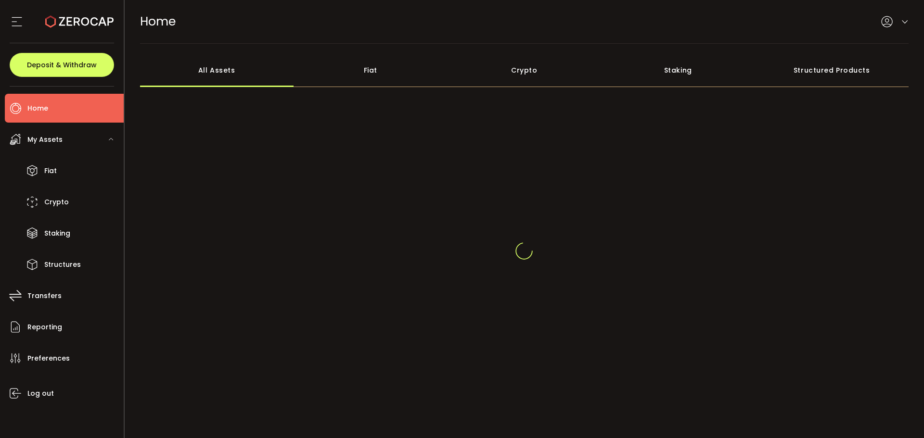 Image resolution: width=924 pixels, height=438 pixels. What do you see at coordinates (62, 65) in the screenshot?
I see `span: Deposit & Withdraw` at bounding box center [62, 65].